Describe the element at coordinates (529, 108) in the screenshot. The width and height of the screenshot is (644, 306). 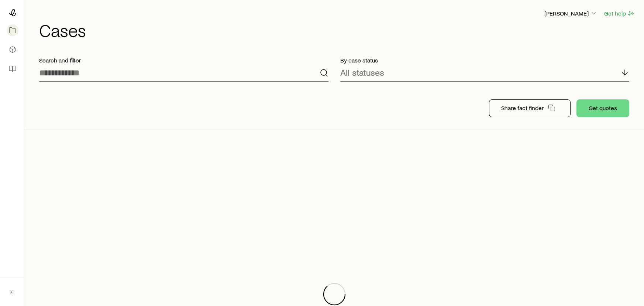
I see `button: Share fact finder` at that location.